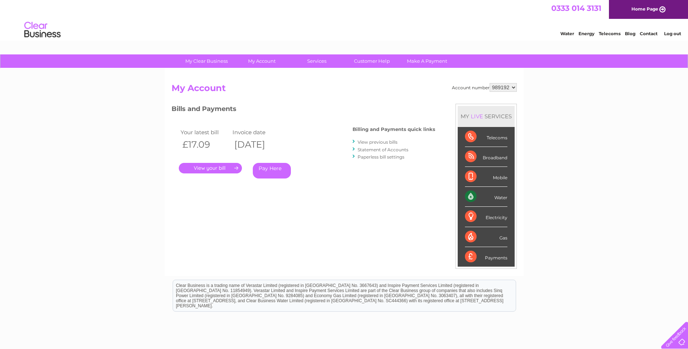 The width and height of the screenshot is (688, 349). Describe the element at coordinates (486, 177) in the screenshot. I see `div: Mobile` at that location.